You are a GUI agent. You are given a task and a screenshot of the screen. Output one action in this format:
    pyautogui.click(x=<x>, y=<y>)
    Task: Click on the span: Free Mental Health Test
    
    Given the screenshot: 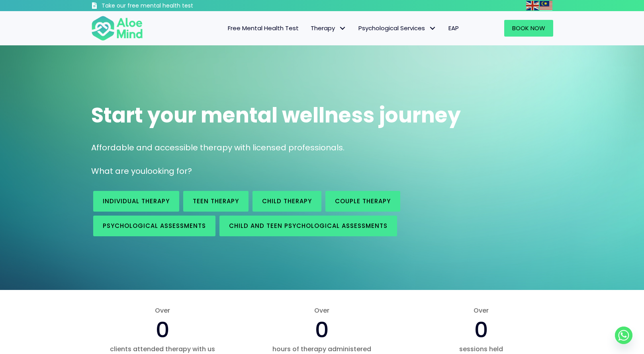 What is the action you would take?
    pyautogui.click(x=263, y=28)
    